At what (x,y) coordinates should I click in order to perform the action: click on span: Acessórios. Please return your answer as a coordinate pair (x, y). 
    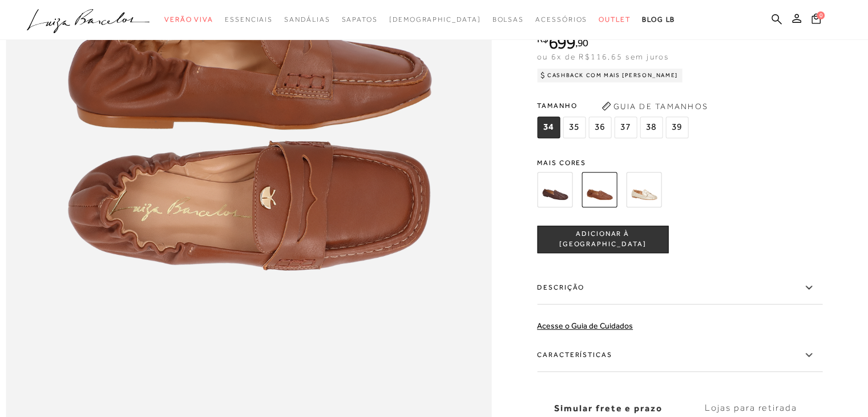
    Looking at the image, I should click on (561, 19).